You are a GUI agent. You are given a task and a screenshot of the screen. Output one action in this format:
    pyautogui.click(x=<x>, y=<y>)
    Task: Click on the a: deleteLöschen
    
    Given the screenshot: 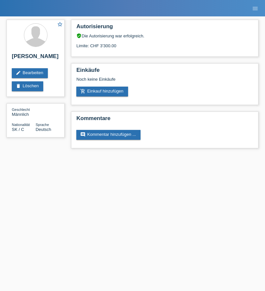 What is the action you would take?
    pyautogui.click(x=28, y=86)
    